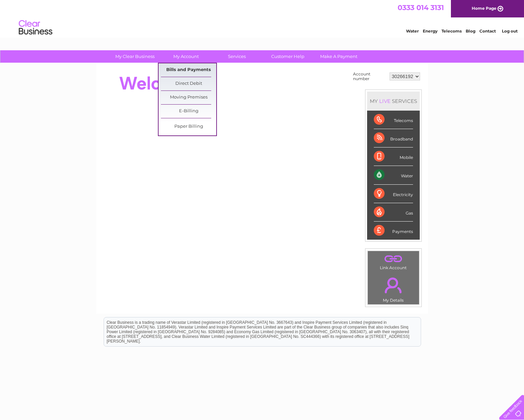 This screenshot has height=420, width=524. I want to click on div: Mobile, so click(393, 157).